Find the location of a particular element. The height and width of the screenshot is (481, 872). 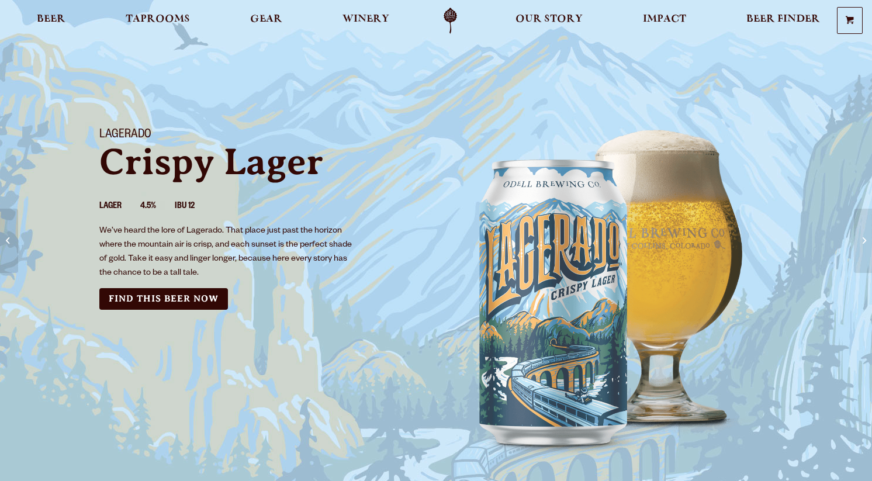

li: IBU 12 is located at coordinates (194, 207).